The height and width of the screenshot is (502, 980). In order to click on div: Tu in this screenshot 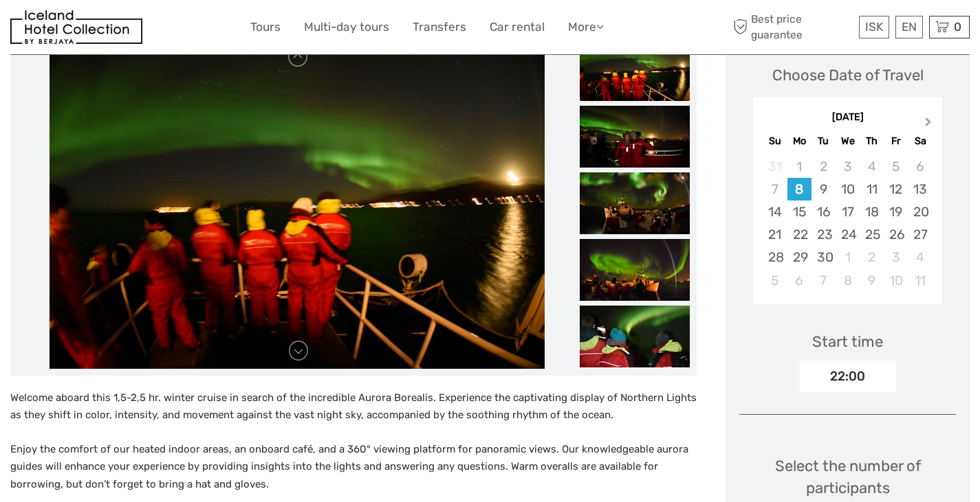, I will do `click(823, 141)`.